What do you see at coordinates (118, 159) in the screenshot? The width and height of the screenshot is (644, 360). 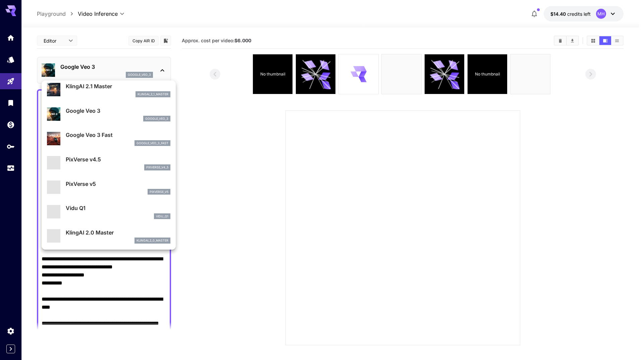 I see `p: PixVerse v4.5` at bounding box center [118, 159].